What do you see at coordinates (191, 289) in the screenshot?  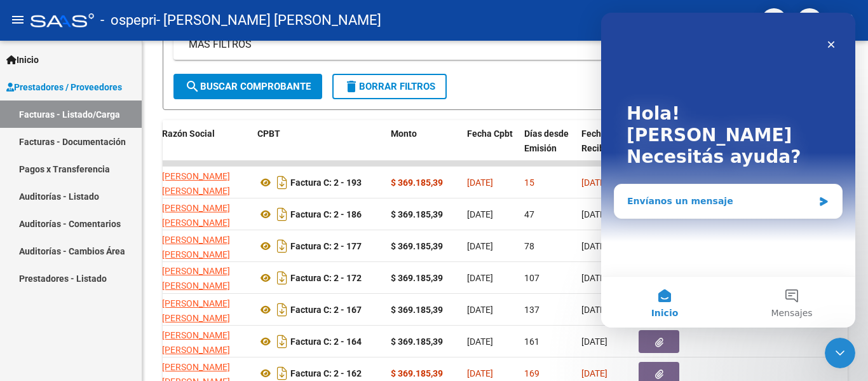 I see `button: Mensajes` at bounding box center [191, 289].